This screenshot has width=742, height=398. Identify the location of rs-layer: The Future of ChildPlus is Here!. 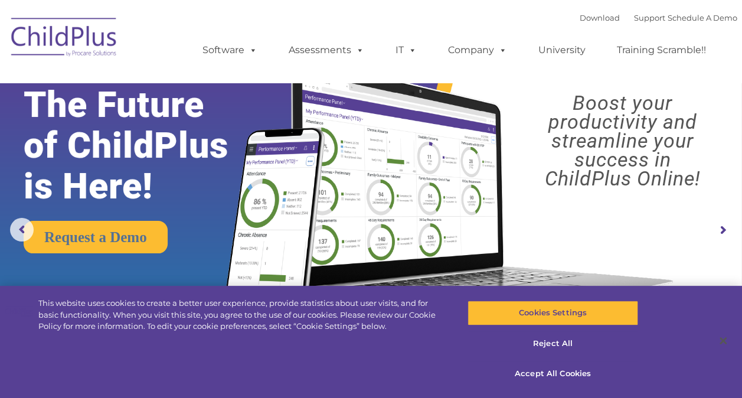
(142, 145).